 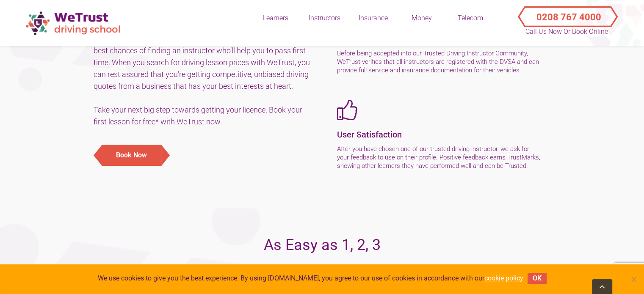 What do you see at coordinates (504, 278) in the screenshot?
I see `a: cookie policy` at bounding box center [504, 278].